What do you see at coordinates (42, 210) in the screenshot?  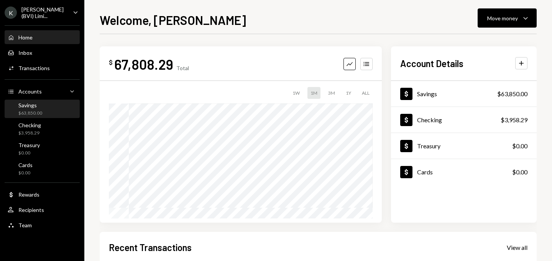 I see `a: Recipients` at bounding box center [42, 210].